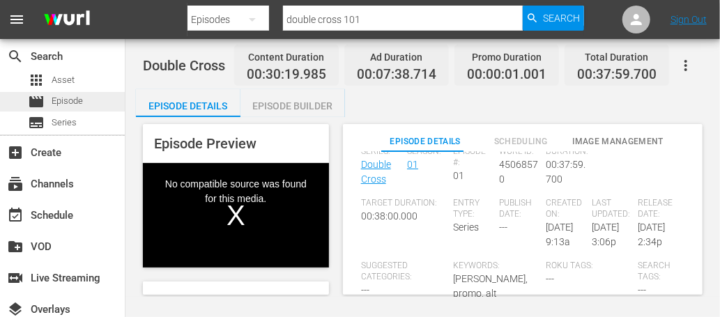  I want to click on span: Episode #:, so click(473, 158).